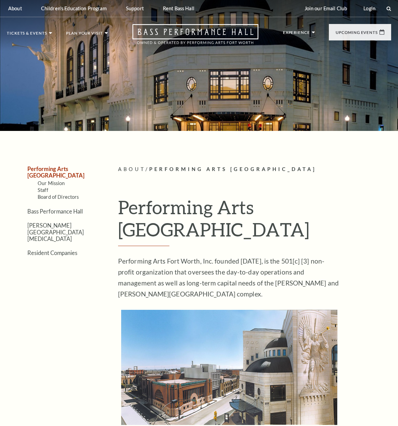 The width and height of the screenshot is (398, 426). What do you see at coordinates (132, 169) in the screenshot?
I see `span: About` at bounding box center [132, 169].